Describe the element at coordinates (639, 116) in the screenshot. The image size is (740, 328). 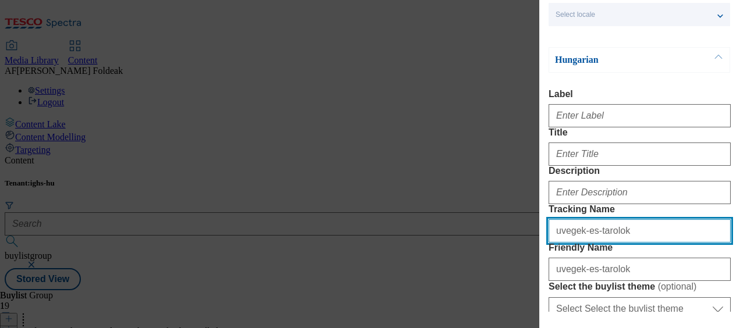
I see `input: Enter Label` at that location.